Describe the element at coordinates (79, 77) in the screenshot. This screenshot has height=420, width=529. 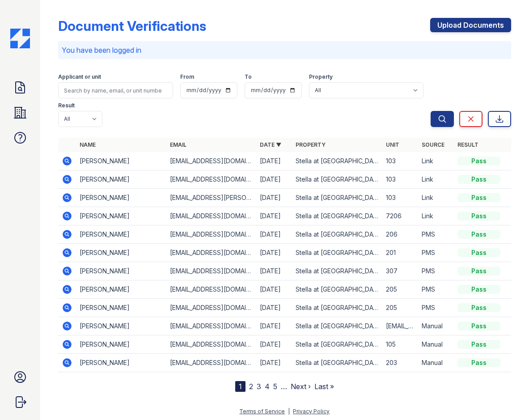
I see `label: Applicant or unit` at that location.